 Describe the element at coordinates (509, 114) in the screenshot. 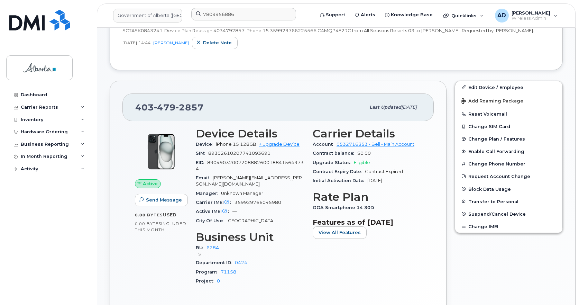

I see `button: Reset Voicemail` at that location.